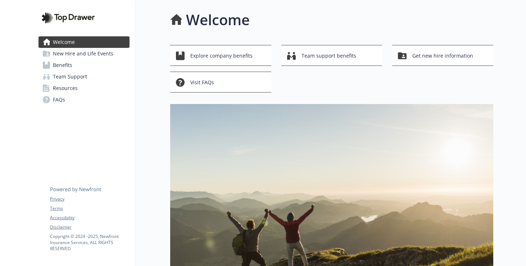  Describe the element at coordinates (84, 100) in the screenshot. I see `a: FAQs` at that location.